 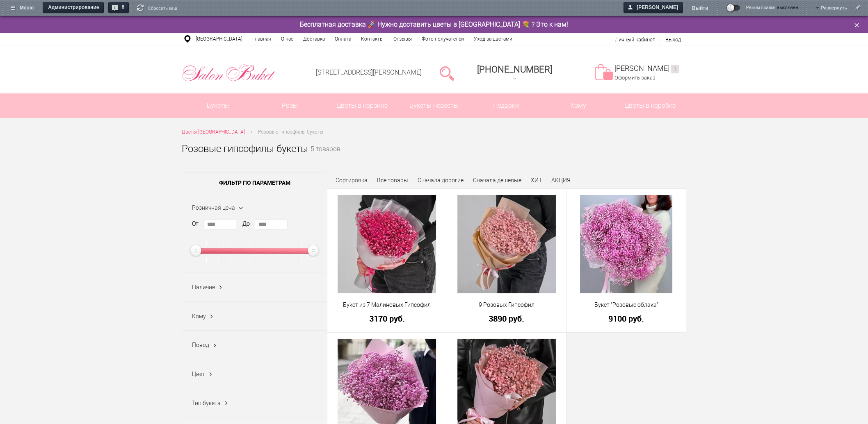 What do you see at coordinates (291, 132) in the screenshot?
I see `span: Розовые гипсофилы букеты` at bounding box center [291, 132].